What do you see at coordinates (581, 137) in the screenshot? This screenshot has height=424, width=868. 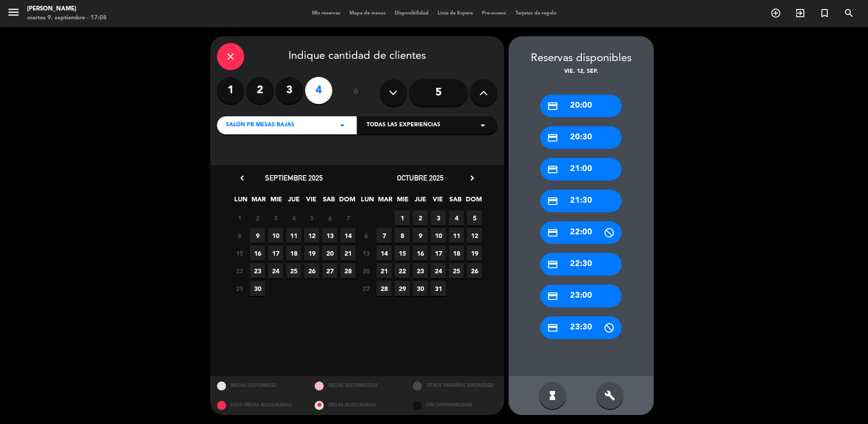 I see `div: 20:30` at bounding box center [581, 137].